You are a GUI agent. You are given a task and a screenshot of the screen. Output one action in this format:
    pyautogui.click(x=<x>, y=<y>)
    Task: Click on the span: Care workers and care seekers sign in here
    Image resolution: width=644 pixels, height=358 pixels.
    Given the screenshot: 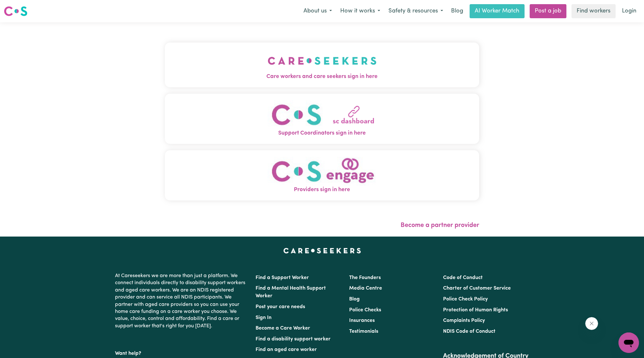 What is the action you would take?
    pyautogui.click(x=322, y=77)
    